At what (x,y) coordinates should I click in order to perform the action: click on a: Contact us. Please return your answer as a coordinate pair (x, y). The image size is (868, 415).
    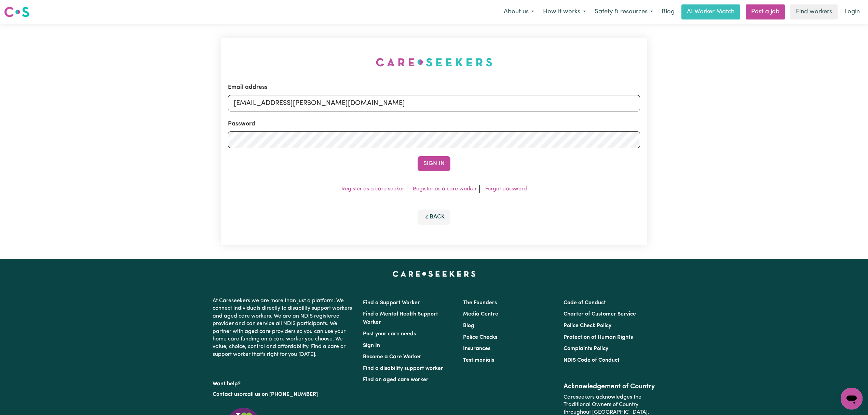
    Looking at the image, I should click on (226, 394).